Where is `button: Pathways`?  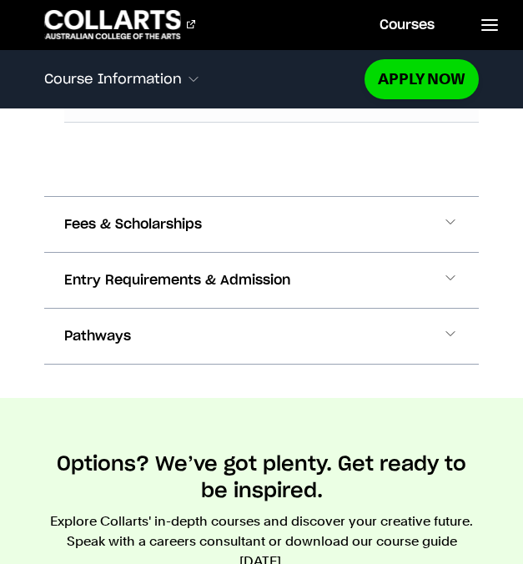 button: Pathways is located at coordinates (261, 336).